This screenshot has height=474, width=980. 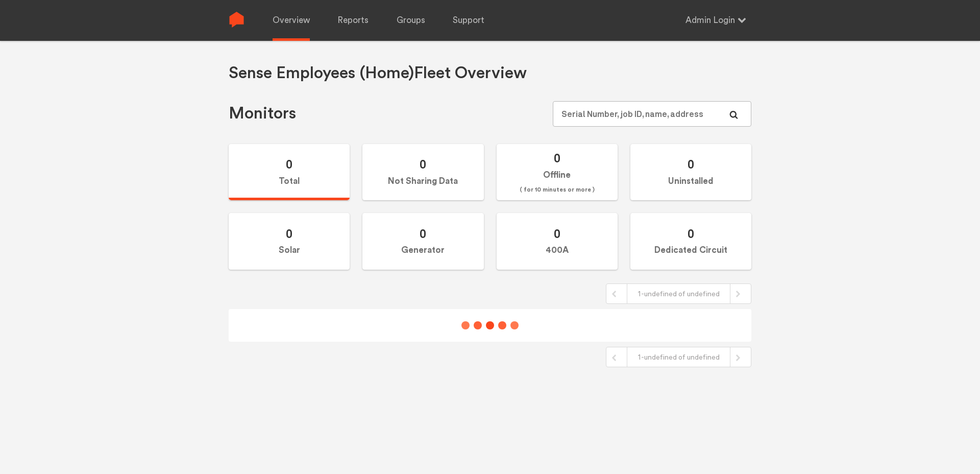 I want to click on label: Generator, so click(x=423, y=242).